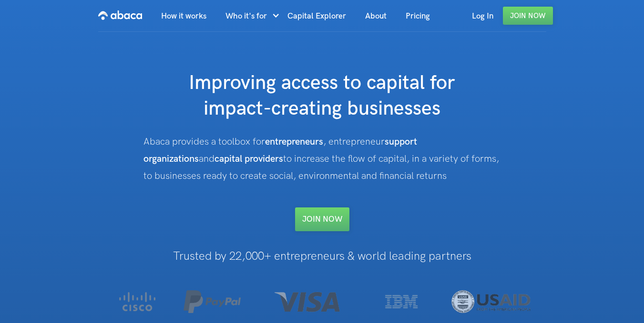  Describe the element at coordinates (249, 159) in the screenshot. I see `strong: capital providers` at that location.